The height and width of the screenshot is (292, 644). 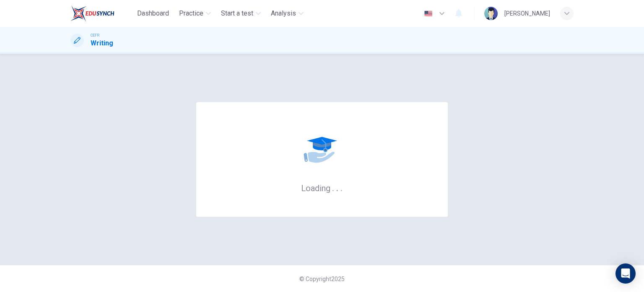 I want to click on button: Dashboard, so click(x=153, y=14).